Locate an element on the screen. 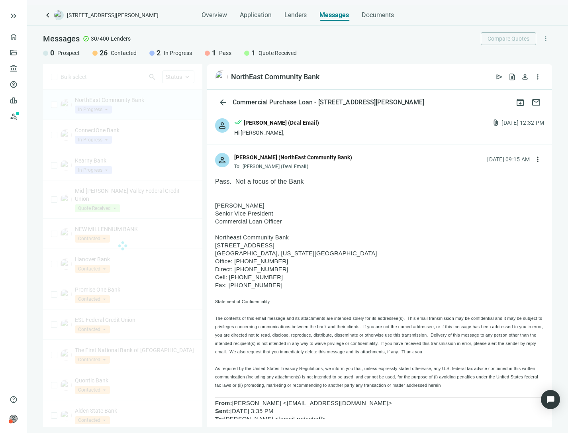 The height and width of the screenshot is (433, 568). span: Pass is located at coordinates (225, 53).